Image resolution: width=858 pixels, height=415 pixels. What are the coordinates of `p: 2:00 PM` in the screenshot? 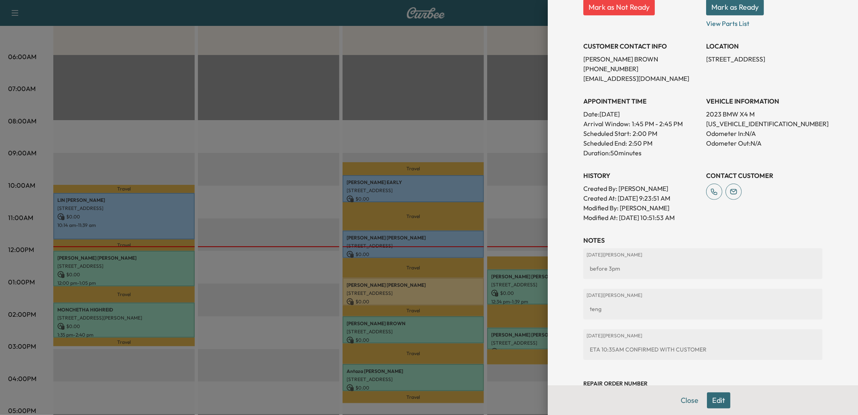 It's located at (645, 133).